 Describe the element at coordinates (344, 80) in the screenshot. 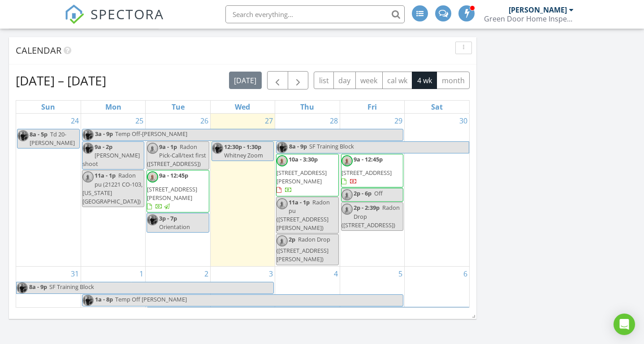

I see `button: day` at that location.